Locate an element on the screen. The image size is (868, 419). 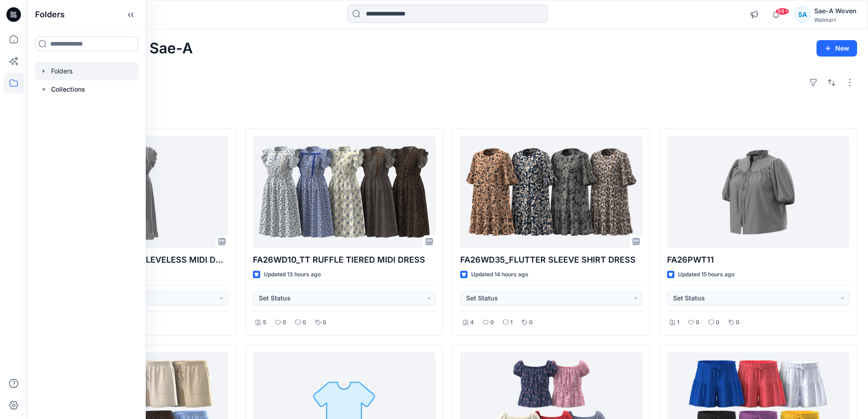
p: FA26WD10_TT RUFFLE TIERED MIDI DRESS is located at coordinates (344, 260).